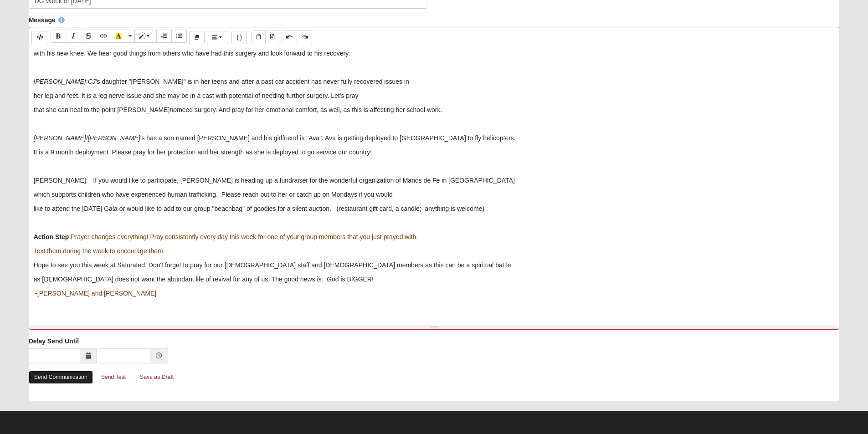  Describe the element at coordinates (103, 36) in the screenshot. I see `button: Link (CTRL+K)` at that location.